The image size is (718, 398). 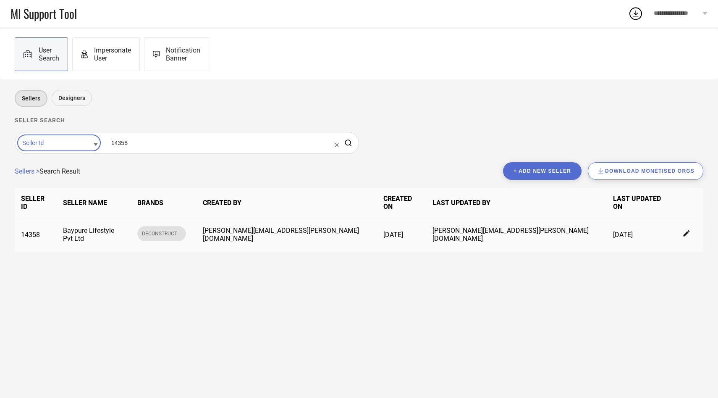 I want to click on h1: Seller search, so click(x=359, y=120).